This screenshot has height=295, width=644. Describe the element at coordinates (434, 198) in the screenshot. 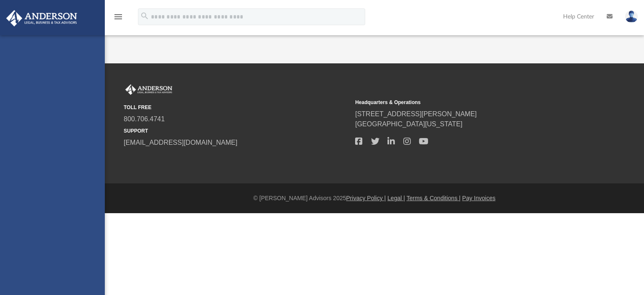

I see `a: Terms & Conditions |` at that location.